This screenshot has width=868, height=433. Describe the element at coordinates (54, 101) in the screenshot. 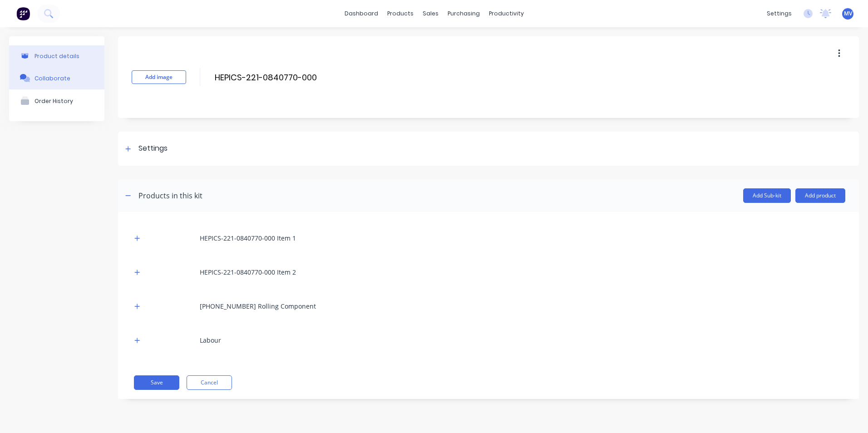

I see `div: Order History` at that location.